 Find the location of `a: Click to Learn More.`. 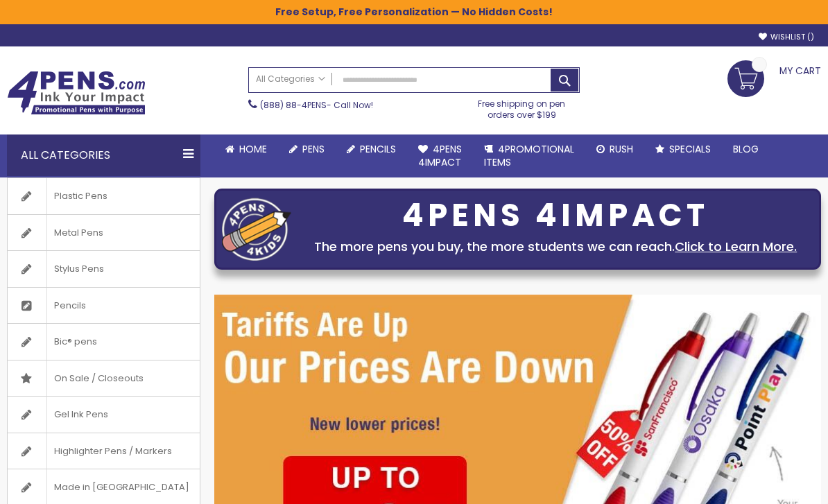

a: Click to Learn More. is located at coordinates (736, 246).